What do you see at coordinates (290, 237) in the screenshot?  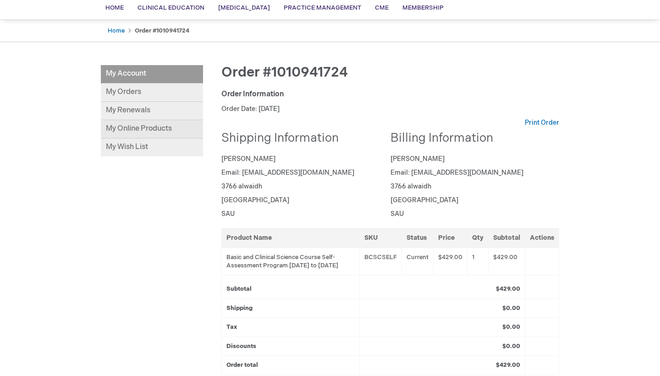 I see `th: Product Name` at bounding box center [290, 237].